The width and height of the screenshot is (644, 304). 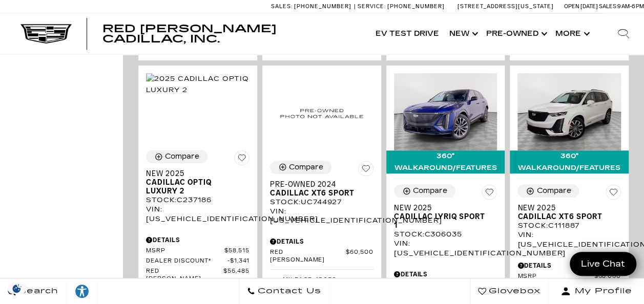 I want to click on span: $58,515, so click(x=237, y=251).